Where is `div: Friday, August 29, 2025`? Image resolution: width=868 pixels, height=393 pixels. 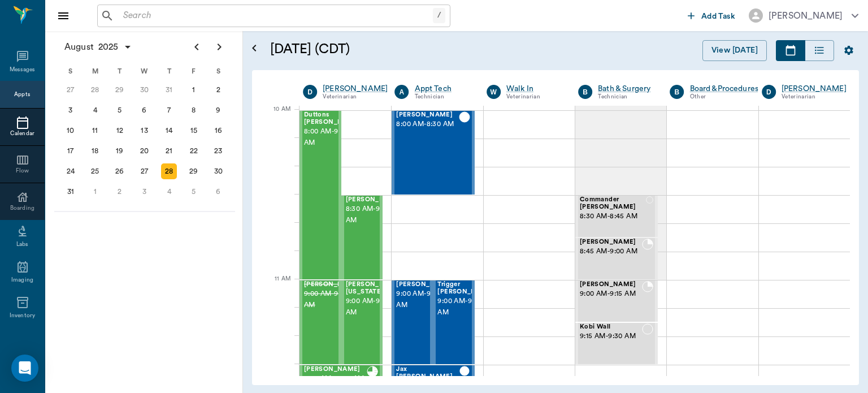 div: Friday, August 29, 2025 is located at coordinates (194, 172).